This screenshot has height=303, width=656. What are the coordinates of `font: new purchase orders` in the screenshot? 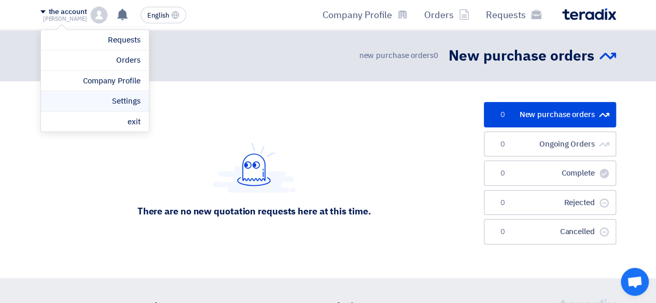 It's located at (396, 56).